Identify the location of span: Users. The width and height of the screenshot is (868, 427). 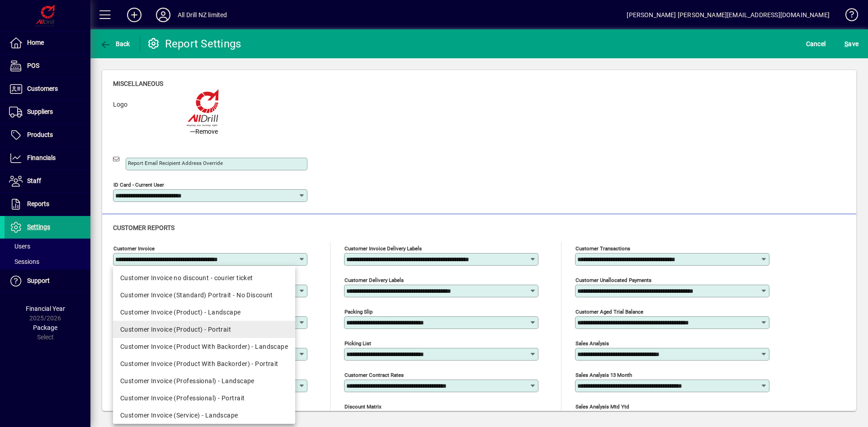
(20, 246).